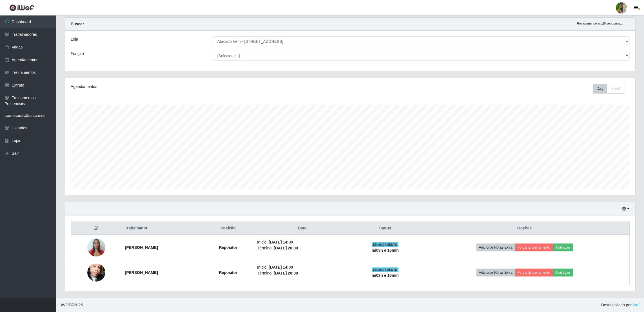  I want to click on img: 1753494056504.jpeg, so click(96, 272).